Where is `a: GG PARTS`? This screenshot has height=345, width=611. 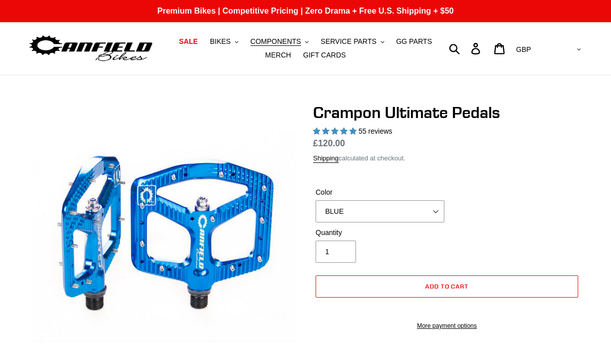 a: GG PARTS is located at coordinates (414, 41).